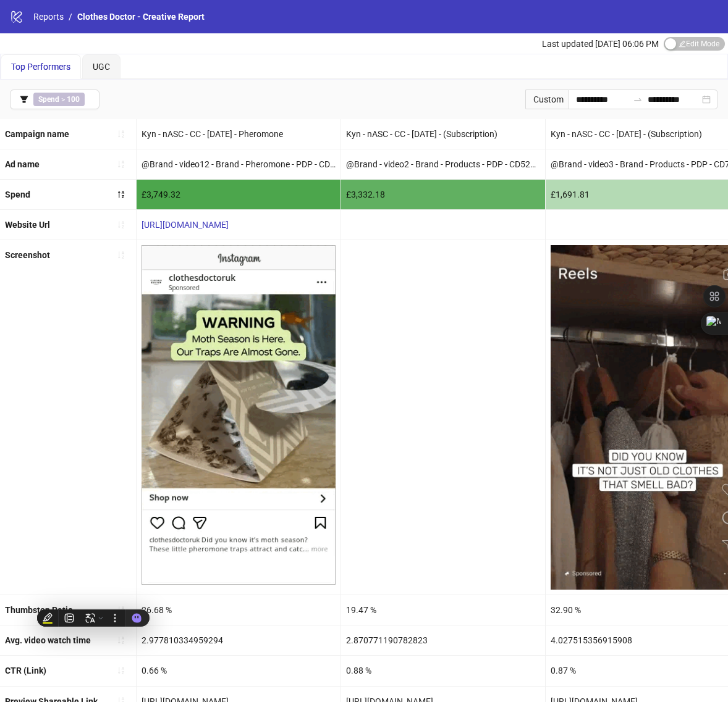 The width and height of the screenshot is (728, 702). Describe the element at coordinates (637, 100) in the screenshot. I see `span: to` at that location.